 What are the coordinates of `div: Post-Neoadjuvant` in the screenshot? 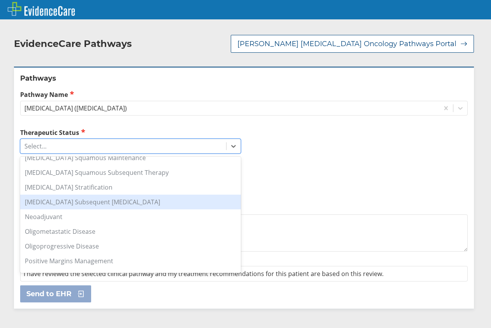 It's located at (130, 276).